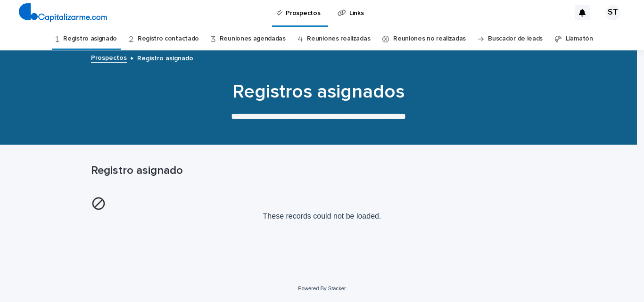 The width and height of the screenshot is (644, 302). What do you see at coordinates (580, 39) in the screenshot?
I see `a: Llamatón` at bounding box center [580, 39].